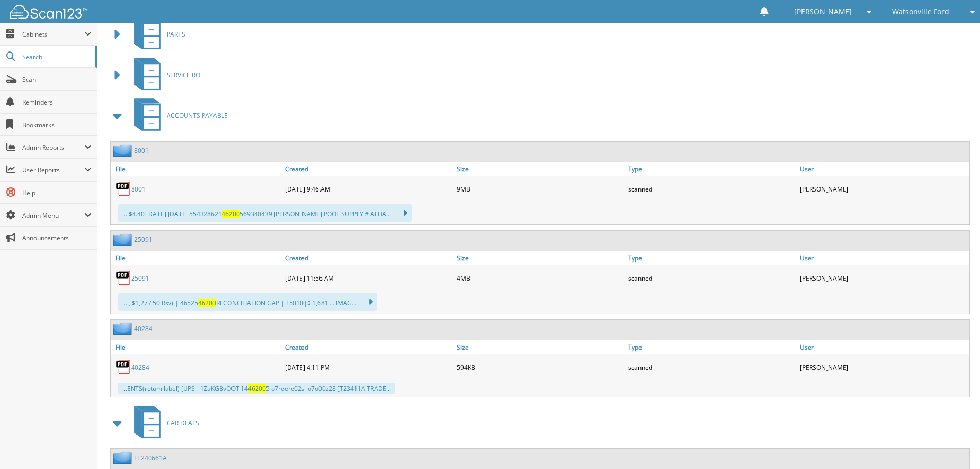 The image size is (980, 469). What do you see at coordinates (57, 193) in the screenshot?
I see `span: Help` at bounding box center [57, 193].